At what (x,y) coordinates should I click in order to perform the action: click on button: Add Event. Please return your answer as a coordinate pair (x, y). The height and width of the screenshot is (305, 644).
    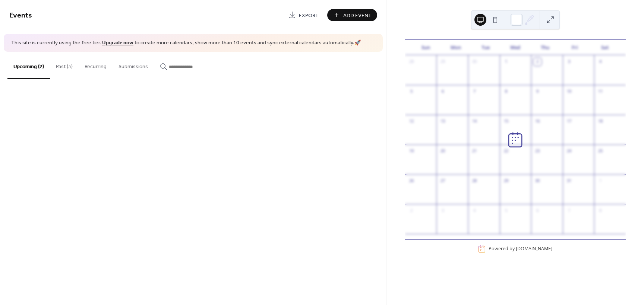
    Looking at the image, I should click on (352, 15).